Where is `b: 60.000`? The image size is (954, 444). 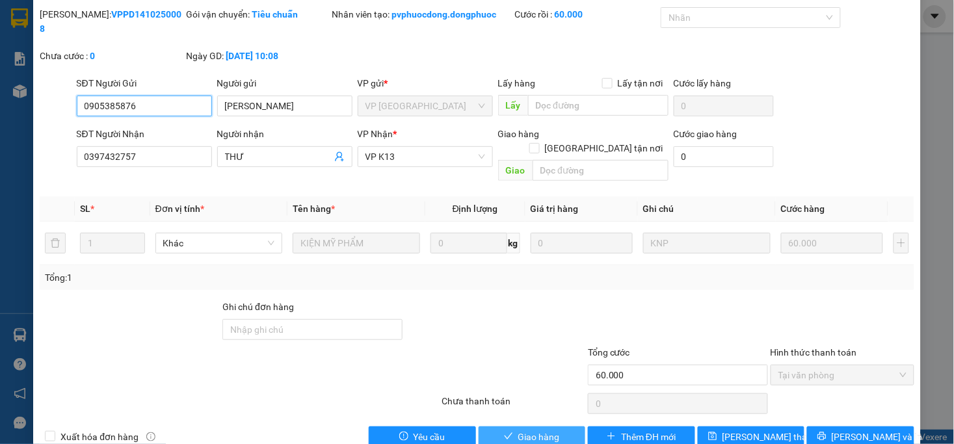 b: 60.000 is located at coordinates (569, 14).